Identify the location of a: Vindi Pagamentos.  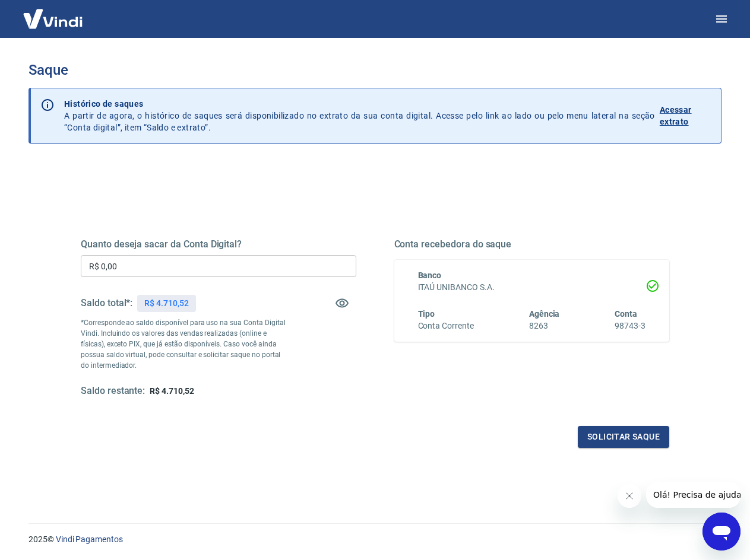
(89, 539).